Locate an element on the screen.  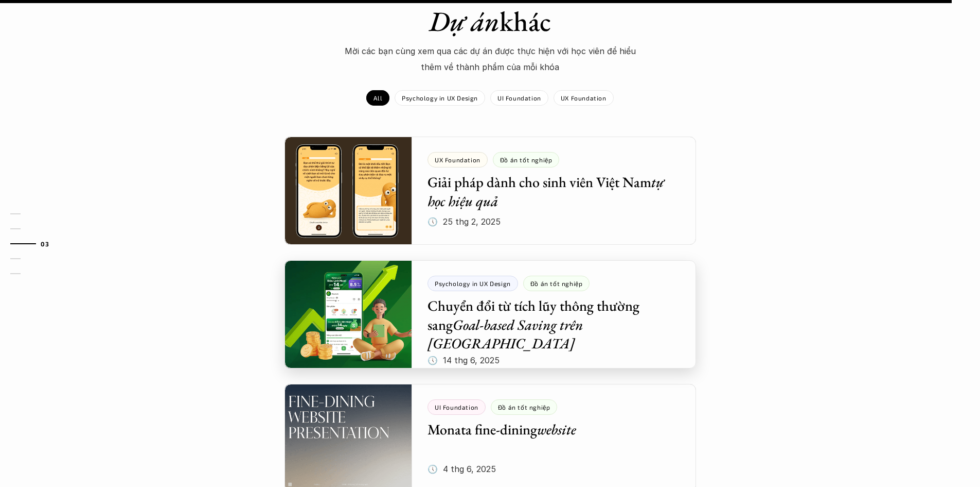
p: Mời các bạn cùng xem qua các dự án được thực hiện với học viên để hiểu thêm về thành phẩm của mỗi... is located at coordinates (490, 59).